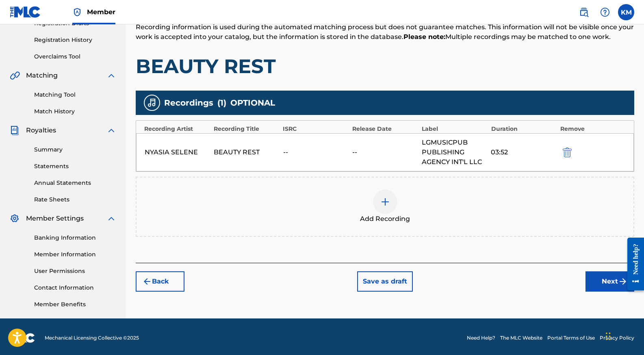 The image size is (644, 355). What do you see at coordinates (385, 66) in the screenshot?
I see `h1: BEAUTY REST` at bounding box center [385, 66].